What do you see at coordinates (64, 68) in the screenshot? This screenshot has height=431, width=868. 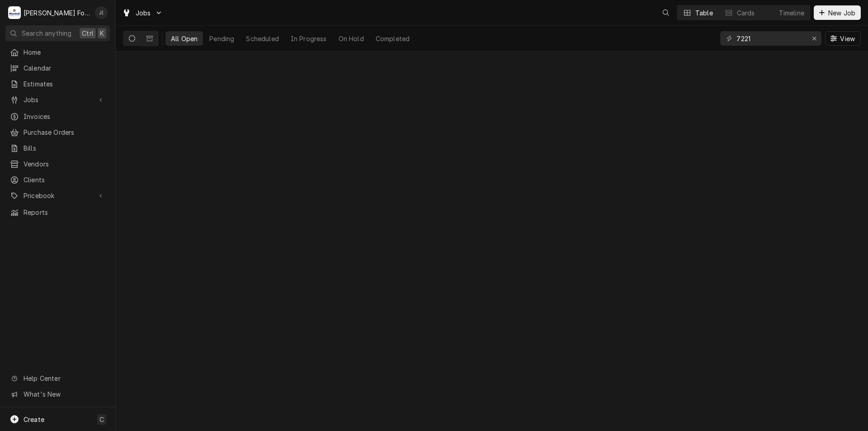 I see `span: Calendar` at bounding box center [64, 68].